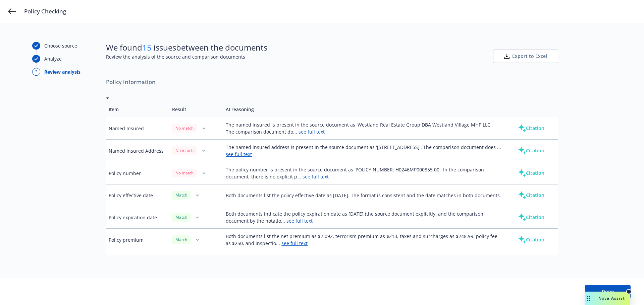 This screenshot has width=644, height=305. I want to click on td: Policy expiration date, so click(138, 217).